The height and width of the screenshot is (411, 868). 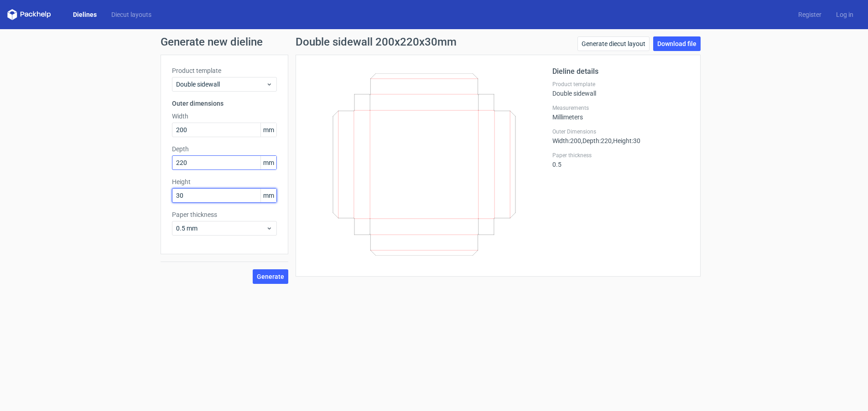 What do you see at coordinates (567, 141) in the screenshot?
I see `span: Width : 200` at bounding box center [567, 141].